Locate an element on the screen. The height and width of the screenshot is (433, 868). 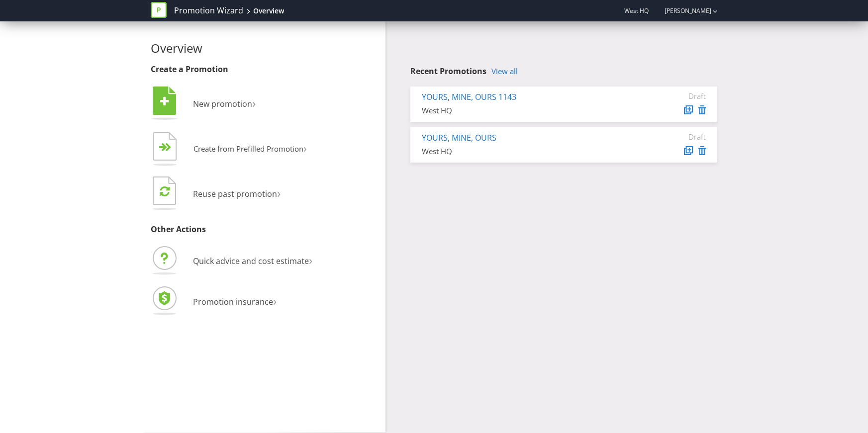
h2: Overview is located at coordinates (264, 48).